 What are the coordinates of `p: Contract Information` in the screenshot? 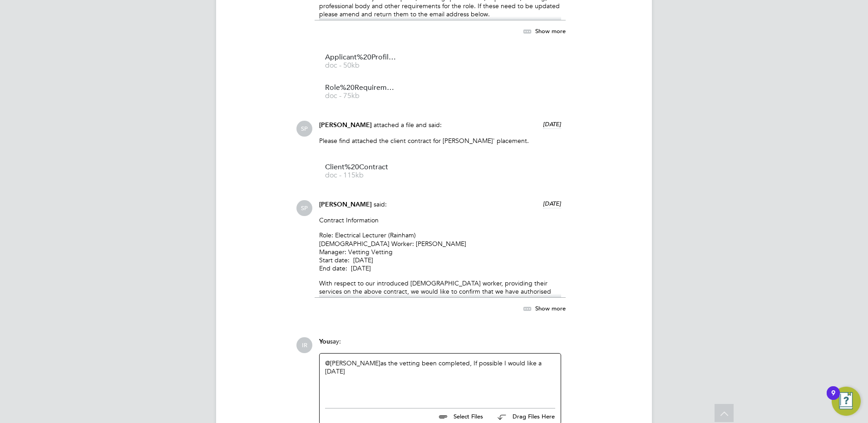 It's located at (440, 220).